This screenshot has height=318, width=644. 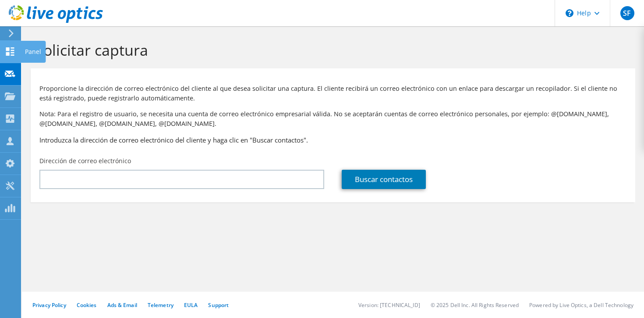 What do you see at coordinates (570, 13) in the screenshot?
I see `svg: \n` at bounding box center [570, 13].